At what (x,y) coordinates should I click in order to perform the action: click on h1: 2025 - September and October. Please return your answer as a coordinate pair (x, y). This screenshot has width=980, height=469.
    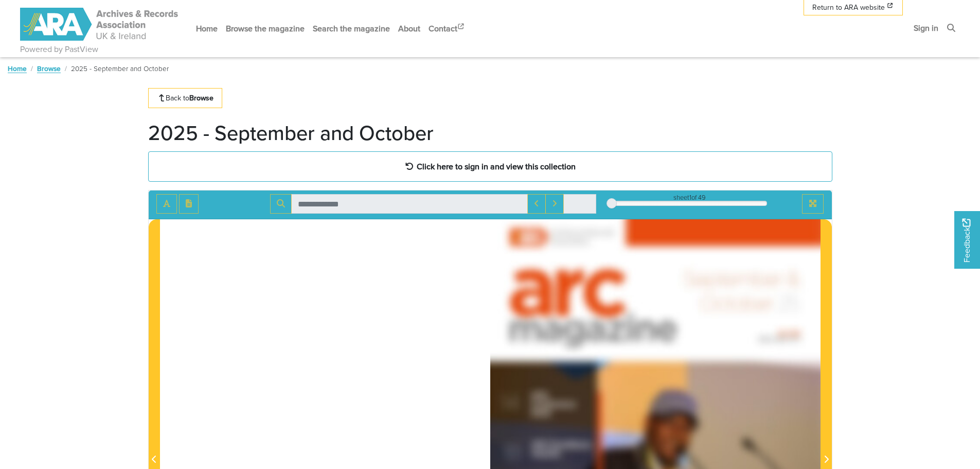
    Looking at the image, I should click on (290, 133).